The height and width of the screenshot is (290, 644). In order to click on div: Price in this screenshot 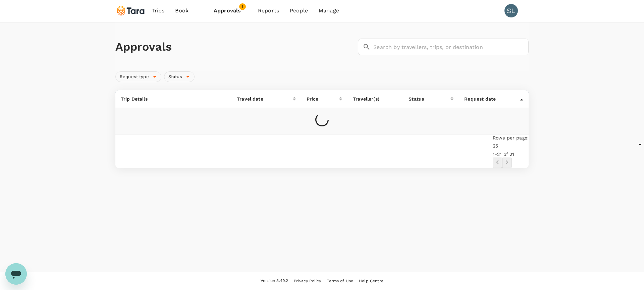, I will do `click(322, 99)`.